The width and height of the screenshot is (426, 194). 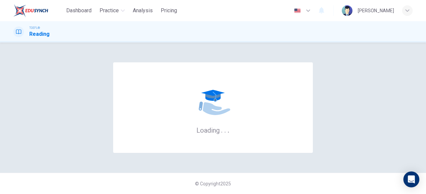 What do you see at coordinates (35, 28) in the screenshot?
I see `span: TOEFL®` at bounding box center [35, 28].